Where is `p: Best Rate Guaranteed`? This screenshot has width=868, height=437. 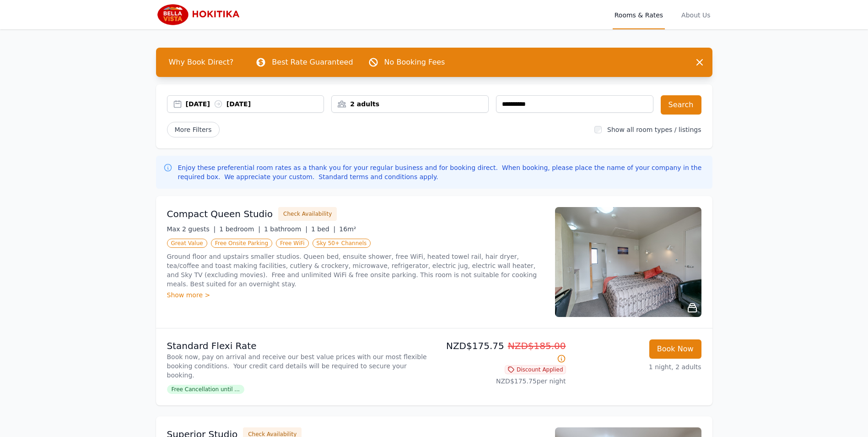
p: Best Rate Guaranteed is located at coordinates (312, 62).